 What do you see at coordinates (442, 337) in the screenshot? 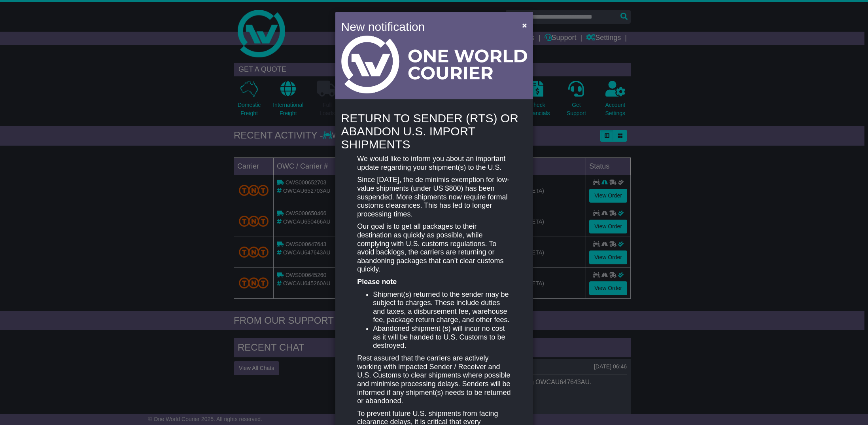
I see `li: Abandoned shipment (s) will incur no cost as it will be handed to U.S. Customs to be destroyed.` at bounding box center [442, 337].